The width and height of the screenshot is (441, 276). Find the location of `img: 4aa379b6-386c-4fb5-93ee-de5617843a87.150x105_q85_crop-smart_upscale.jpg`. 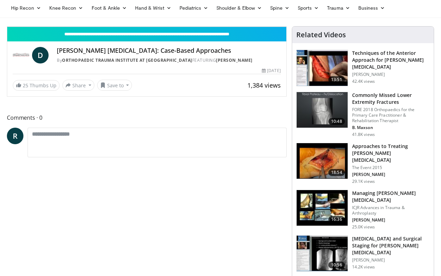

img: 4aa379b6-386c-4fb5-93ee-de5617843a87.150x105_q85_crop-smart_upscale.jpg is located at coordinates (322, 110).